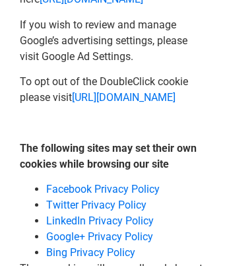 This screenshot has height=266, width=227. I want to click on a: Google+ Privacy Policy, so click(100, 237).